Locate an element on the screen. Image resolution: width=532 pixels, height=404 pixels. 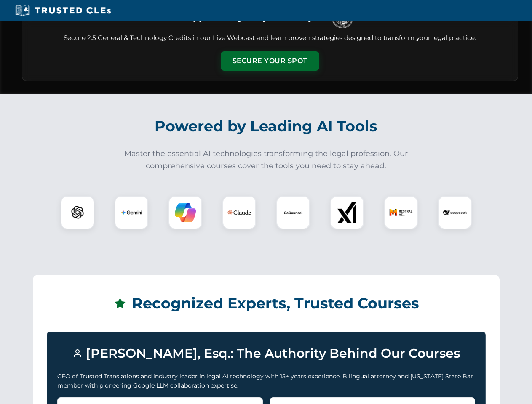
img: ChatGPT Logo is located at coordinates (78, 212).